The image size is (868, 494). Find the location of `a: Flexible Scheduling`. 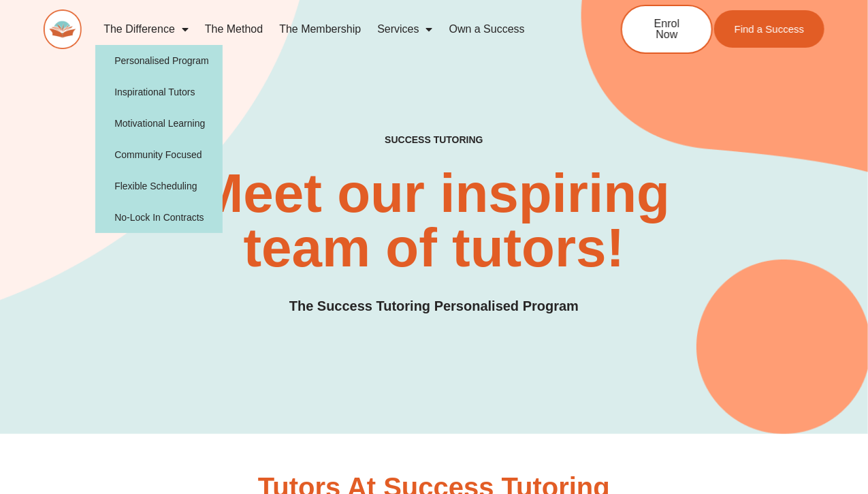

a: Flexible Scheduling is located at coordinates (159, 186).